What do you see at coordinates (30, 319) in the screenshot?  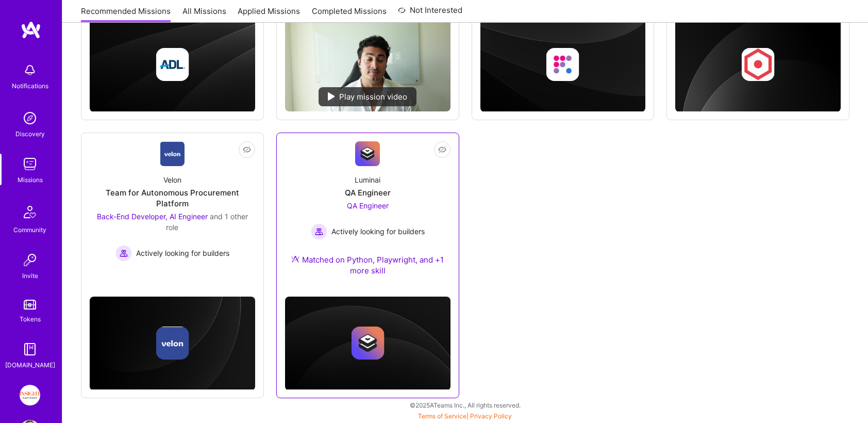 I see `div: Tokens` at bounding box center [30, 319].